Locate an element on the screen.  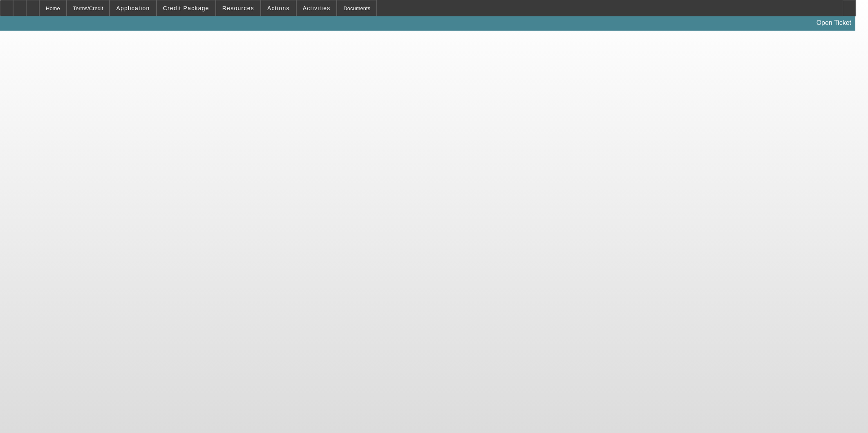
button: Activities is located at coordinates (317, 8).